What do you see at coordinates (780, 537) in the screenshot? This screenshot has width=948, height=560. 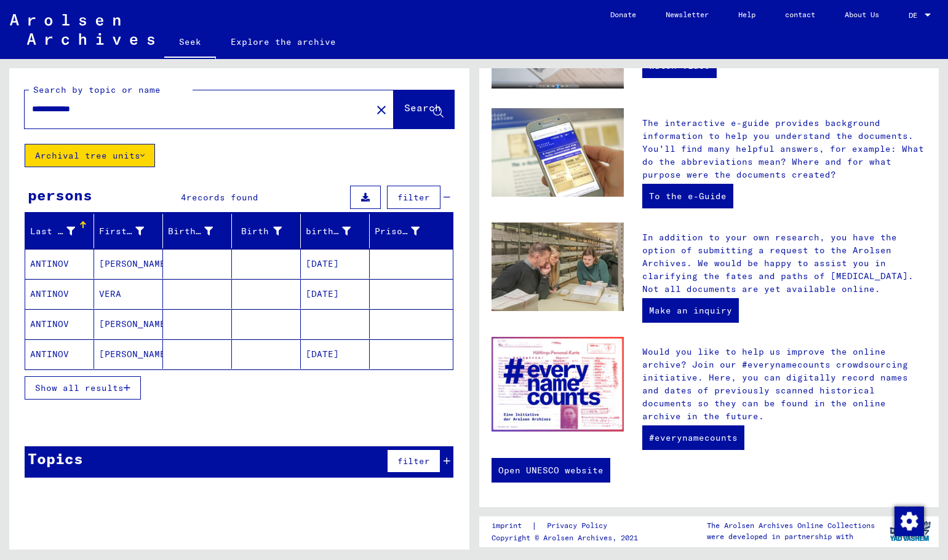 I see `font: were developed in partnership with` at bounding box center [780, 537].